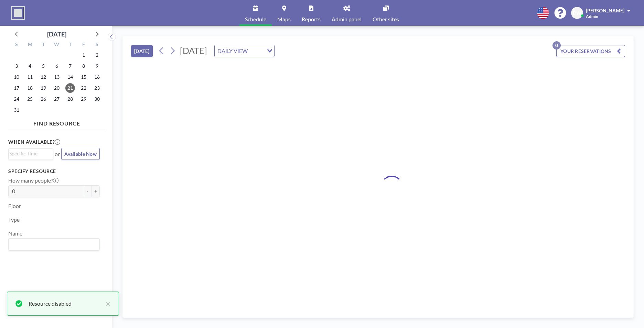  What do you see at coordinates (97, 66) in the screenshot?
I see `span: Saturday, August 9, 2025` at bounding box center [97, 66].